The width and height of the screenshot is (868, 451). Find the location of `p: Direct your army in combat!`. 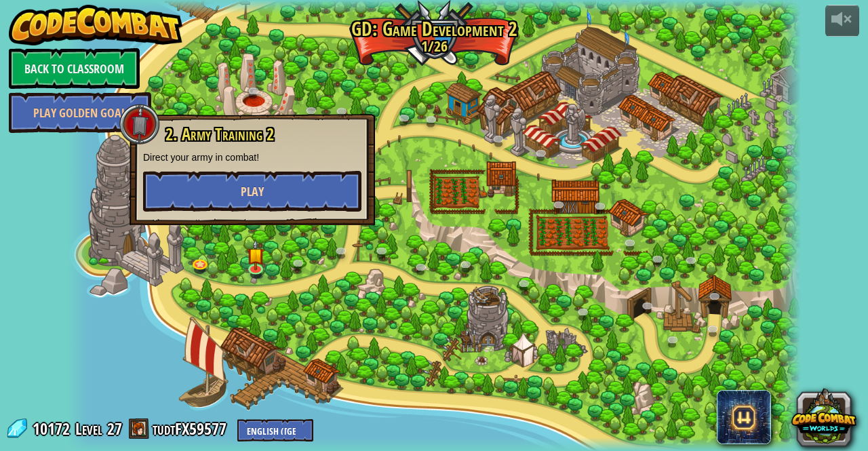

p: Direct your army in combat! is located at coordinates (252, 157).